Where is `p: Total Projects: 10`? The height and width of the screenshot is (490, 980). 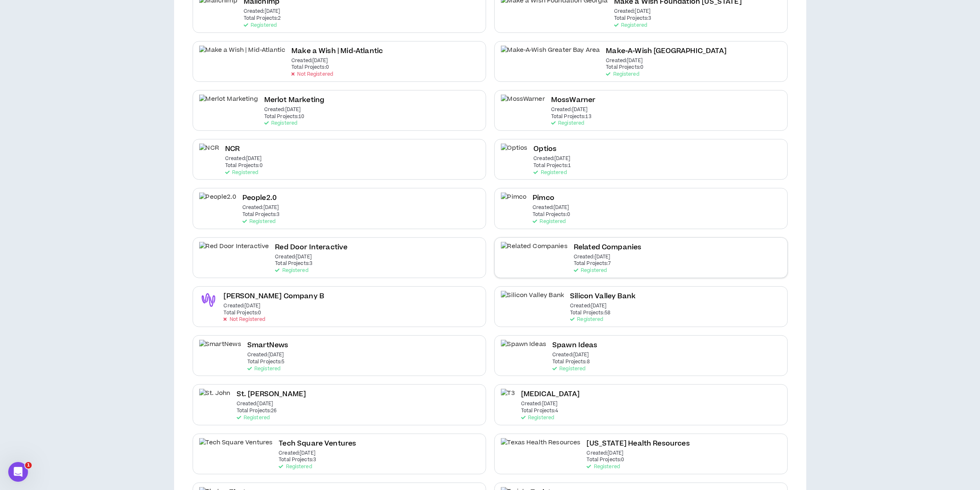 p: Total Projects: 10 is located at coordinates (284, 117).